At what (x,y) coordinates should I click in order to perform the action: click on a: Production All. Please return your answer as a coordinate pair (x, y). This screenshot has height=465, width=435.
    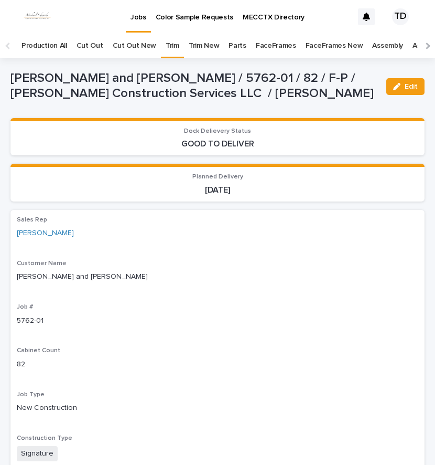
    Looking at the image, I should click on (44, 46).